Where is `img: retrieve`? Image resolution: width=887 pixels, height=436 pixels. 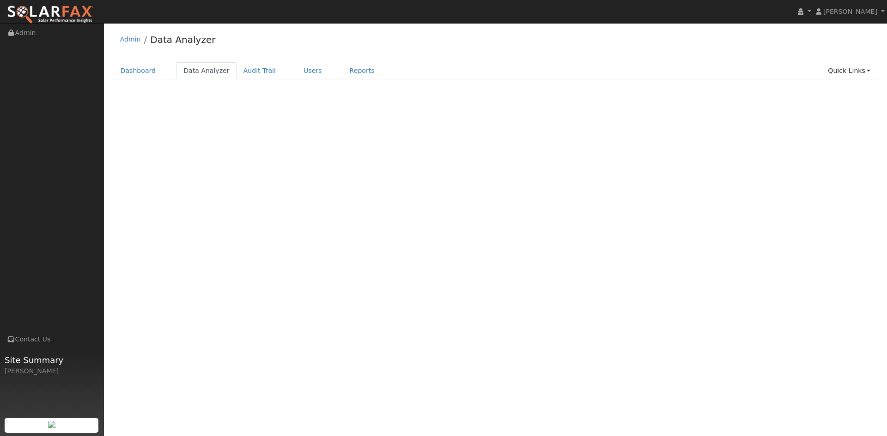
img: retrieve is located at coordinates (52, 425).